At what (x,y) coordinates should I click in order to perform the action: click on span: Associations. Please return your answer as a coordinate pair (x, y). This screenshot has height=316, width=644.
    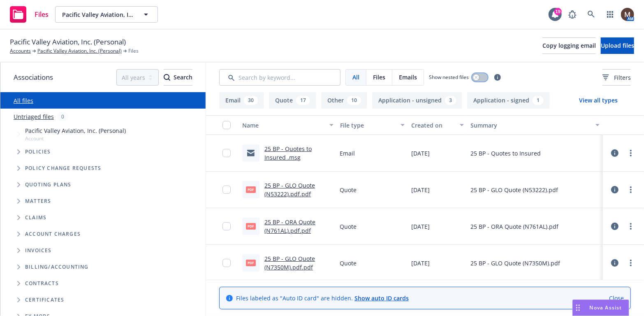
    Looking at the image, I should click on (34, 78).